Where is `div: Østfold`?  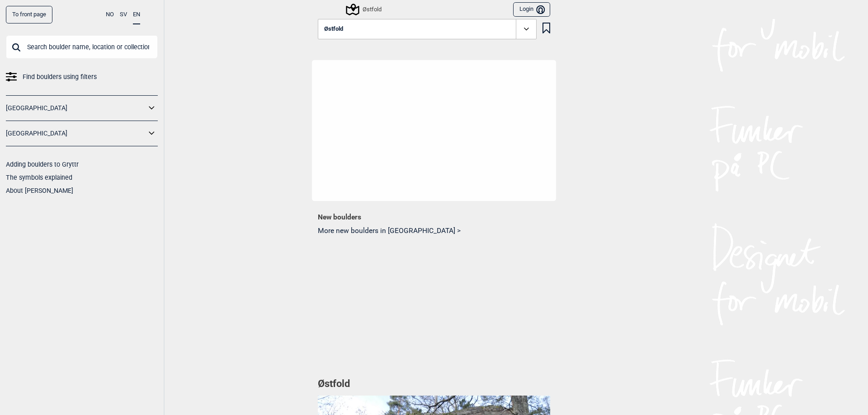
div: Østfold is located at coordinates (364, 9).